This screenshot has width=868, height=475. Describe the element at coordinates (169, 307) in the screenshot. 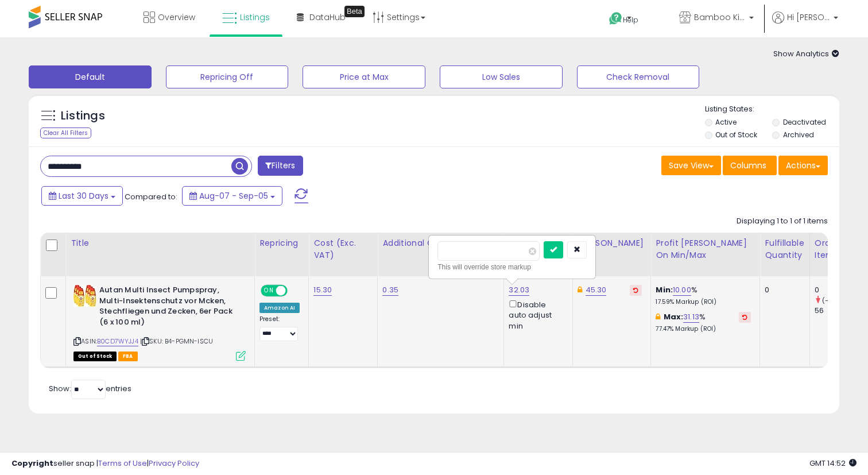

I see `b: Autan Multi Insect Pumpspray, Multi-Insektenschutz vor Mcken, Stechfliegen und Zecken, 6er Pack (...` at that location.